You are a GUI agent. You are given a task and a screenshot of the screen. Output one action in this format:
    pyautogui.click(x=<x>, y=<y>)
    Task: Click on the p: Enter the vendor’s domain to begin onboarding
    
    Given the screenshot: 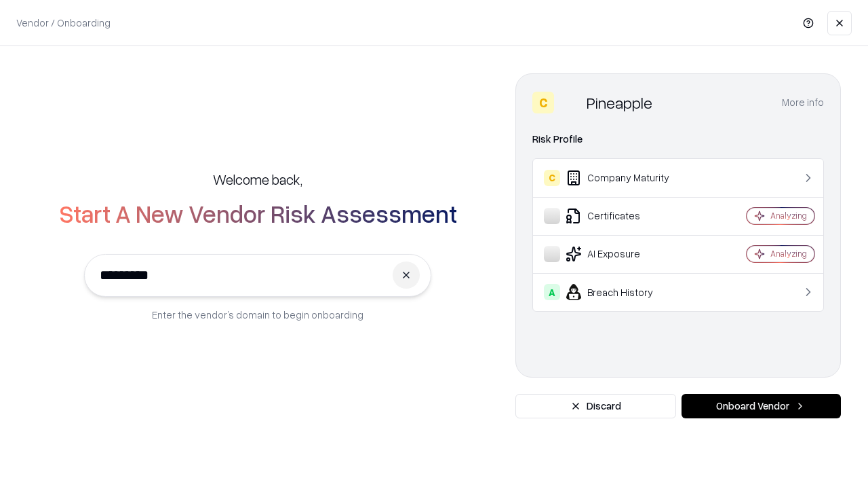 What is the action you would take?
    pyautogui.click(x=258, y=314)
    